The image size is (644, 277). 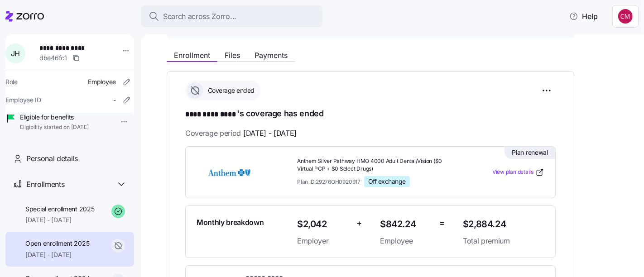 What do you see at coordinates (233, 55) in the screenshot?
I see `span: Files` at bounding box center [233, 55].